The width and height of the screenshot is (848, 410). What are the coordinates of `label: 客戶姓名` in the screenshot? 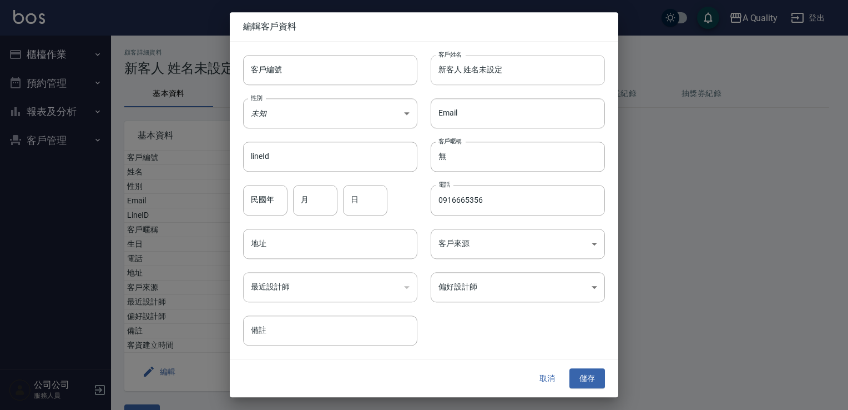 It's located at (450, 54).